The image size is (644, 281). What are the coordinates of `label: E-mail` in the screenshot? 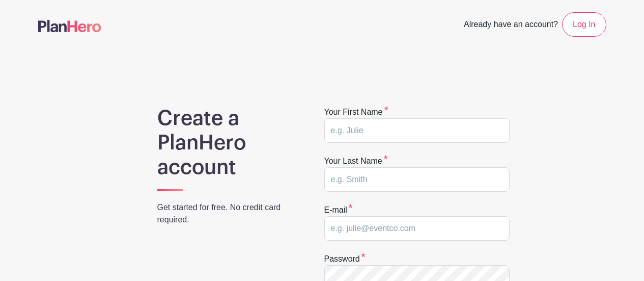 It's located at (339, 210).